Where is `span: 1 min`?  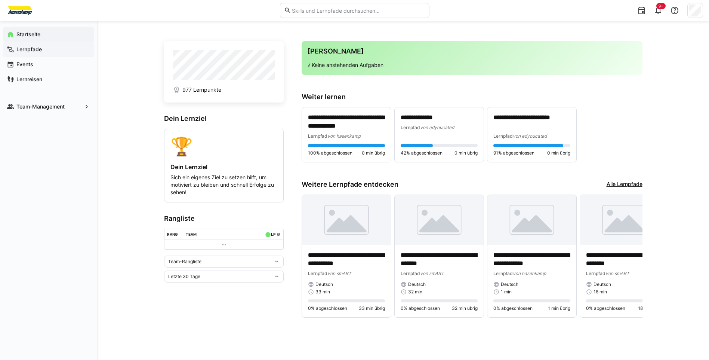 span: 1 min is located at coordinates (506, 292).